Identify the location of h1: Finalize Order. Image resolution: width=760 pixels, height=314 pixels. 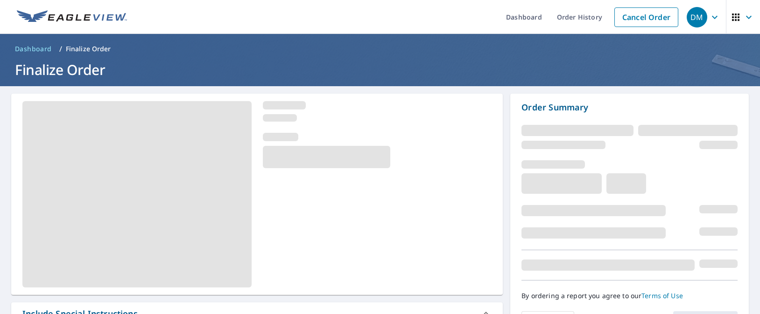
(380, 70).